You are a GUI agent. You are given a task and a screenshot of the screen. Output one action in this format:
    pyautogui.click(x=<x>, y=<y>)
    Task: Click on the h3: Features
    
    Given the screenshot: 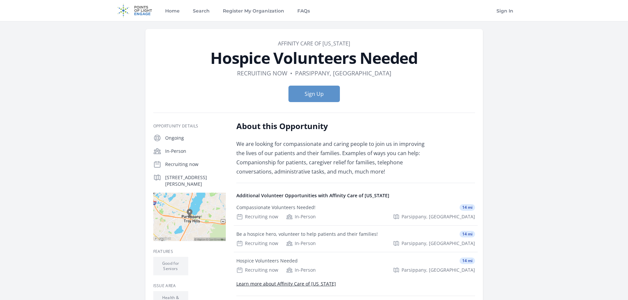 What is the action you would take?
    pyautogui.click(x=189, y=252)
    